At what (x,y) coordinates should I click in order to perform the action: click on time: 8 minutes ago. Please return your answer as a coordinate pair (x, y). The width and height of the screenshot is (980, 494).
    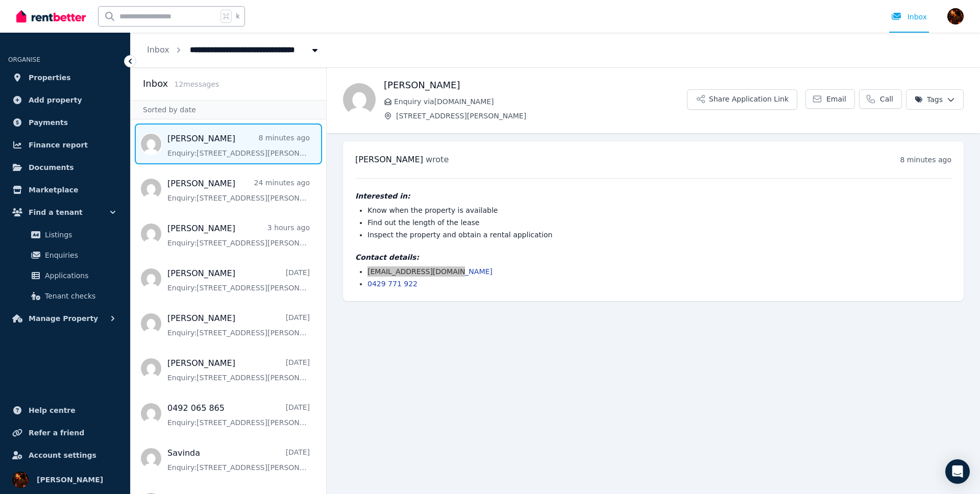
    Looking at the image, I should click on (925, 160).